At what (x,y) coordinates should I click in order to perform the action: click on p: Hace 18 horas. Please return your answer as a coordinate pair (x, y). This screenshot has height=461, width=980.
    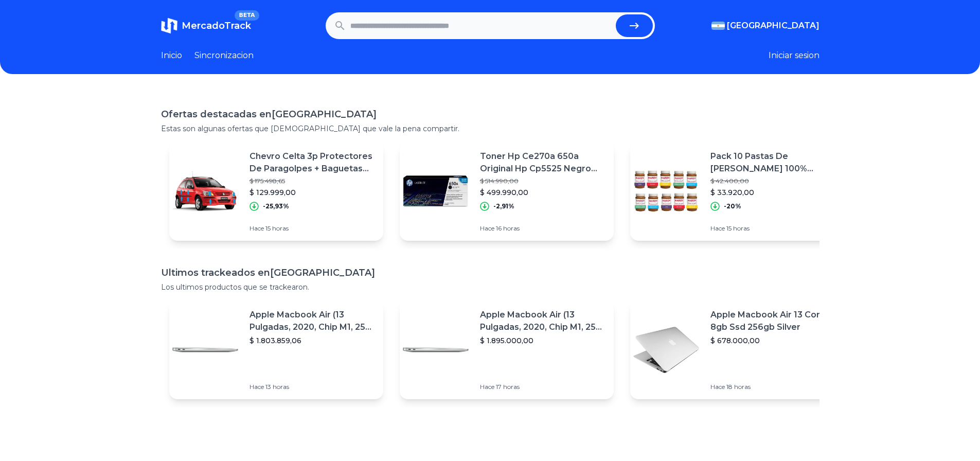
    Looking at the image, I should click on (773, 387).